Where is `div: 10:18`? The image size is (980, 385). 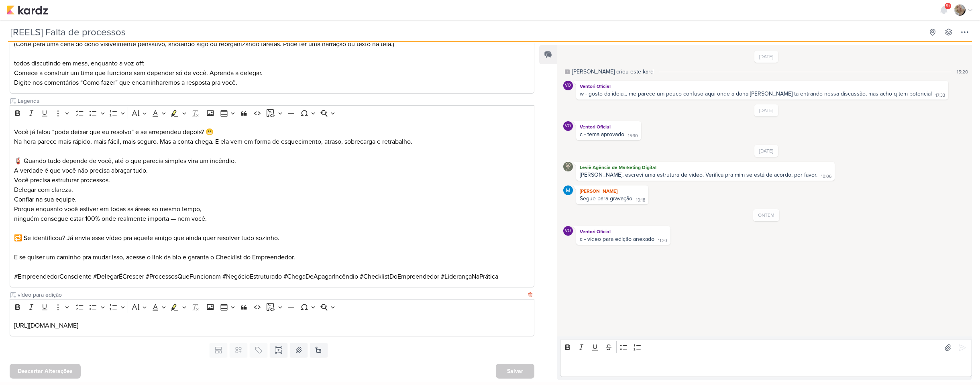
div: 10:18 is located at coordinates (641, 200).